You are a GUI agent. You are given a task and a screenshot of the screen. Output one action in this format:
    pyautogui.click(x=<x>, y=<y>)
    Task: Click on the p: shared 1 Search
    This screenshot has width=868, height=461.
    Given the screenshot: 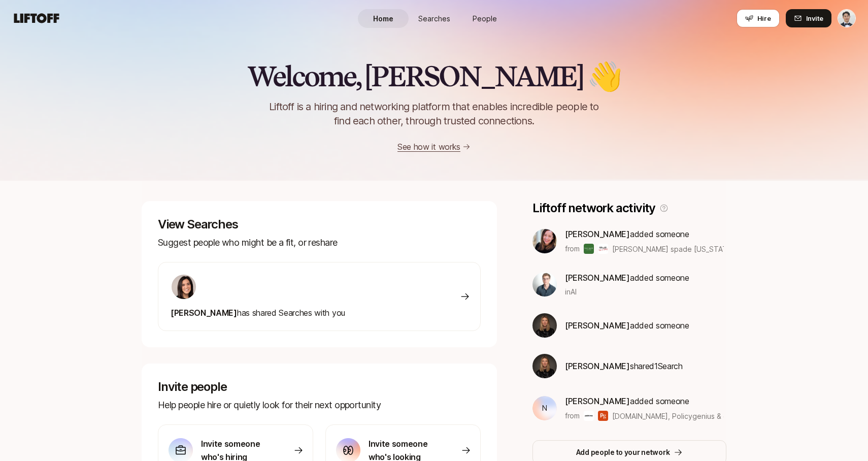 What is the action you would take?
    pyautogui.click(x=624, y=366)
    